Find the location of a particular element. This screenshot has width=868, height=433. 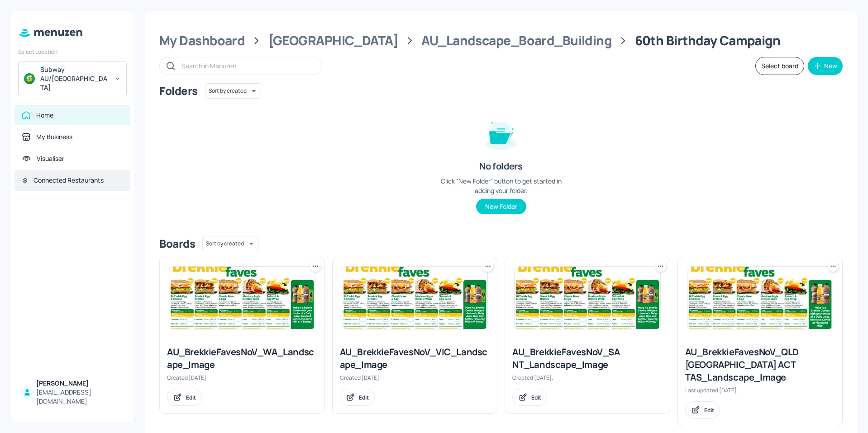

div: Home is located at coordinates (45, 115).